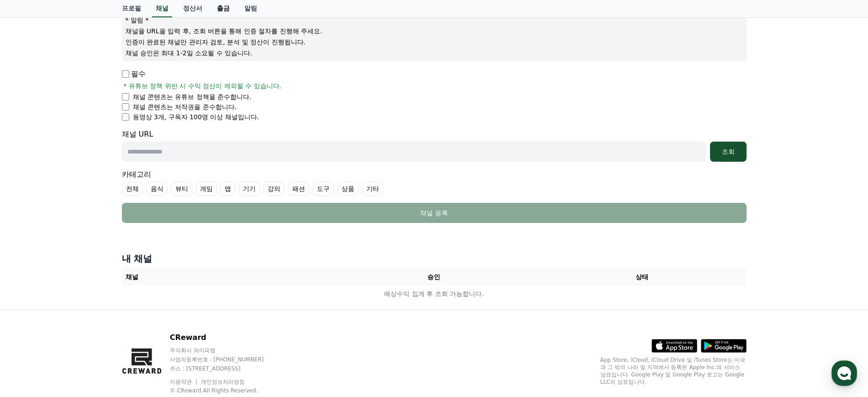 Image resolution: width=868 pixels, height=397 pixels. Describe the element at coordinates (226, 351) in the screenshot. I see `p: 주식회사 와이피랩` at that location.